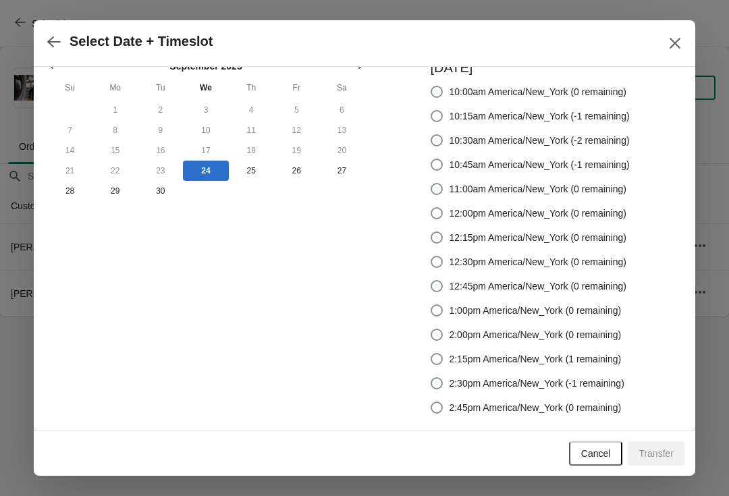 The height and width of the screenshot is (496, 729). I want to click on button: Today Wednesday September 24 2025, so click(205, 171).